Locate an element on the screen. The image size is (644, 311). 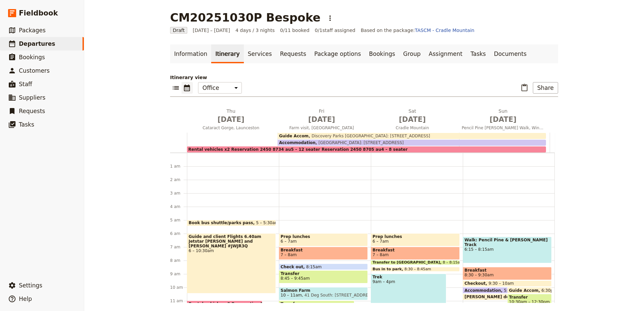
span: Draft is located at coordinates (179, 30).